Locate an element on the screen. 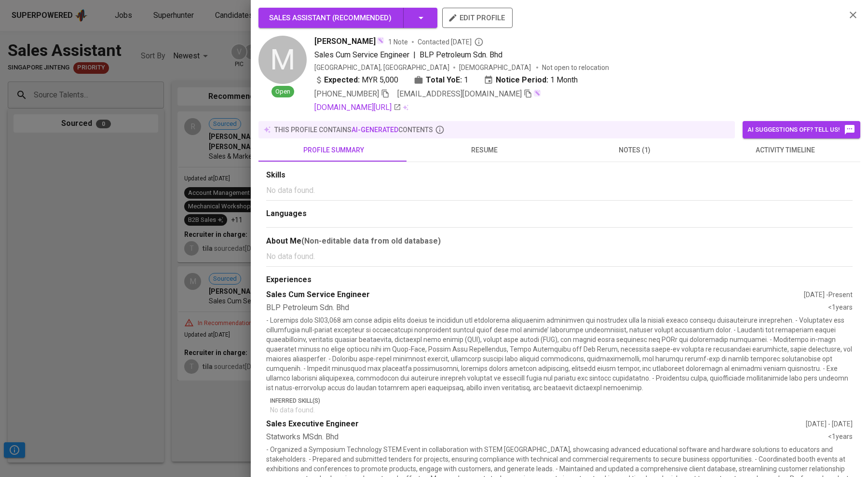 The width and height of the screenshot is (868, 477). div: BLP Petroleum Sdn. Bhd is located at coordinates (547, 308).